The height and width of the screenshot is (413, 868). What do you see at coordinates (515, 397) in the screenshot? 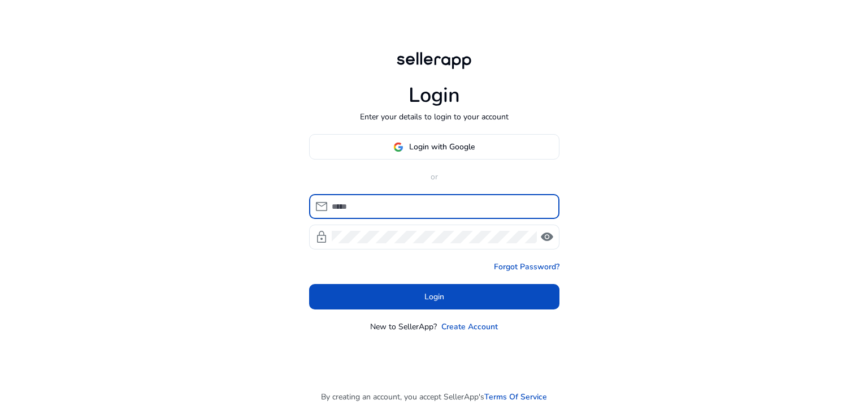
I see `a: Terms Of Service` at bounding box center [515, 397].